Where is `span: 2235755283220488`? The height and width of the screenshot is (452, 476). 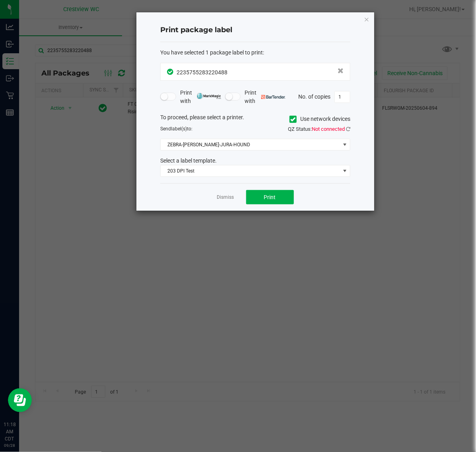
span: 2235755283220488 is located at coordinates (202, 73).